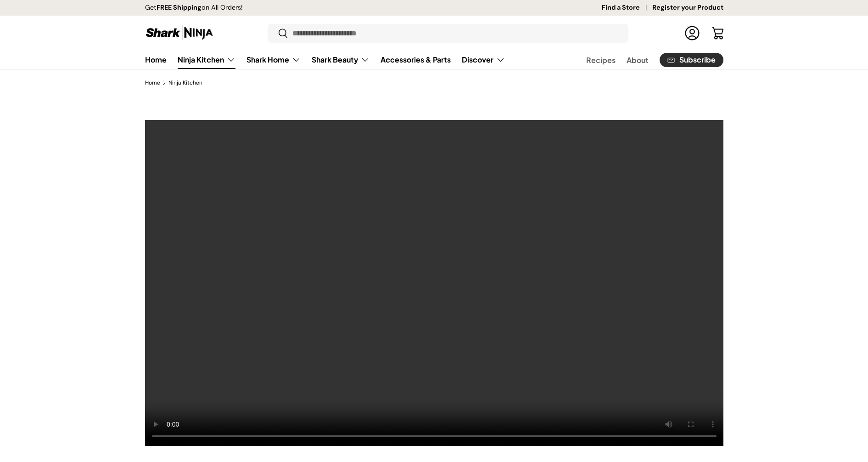 The height and width of the screenshot is (462, 868). Describe the element at coordinates (483, 60) in the screenshot. I see `summary: Discover` at that location.